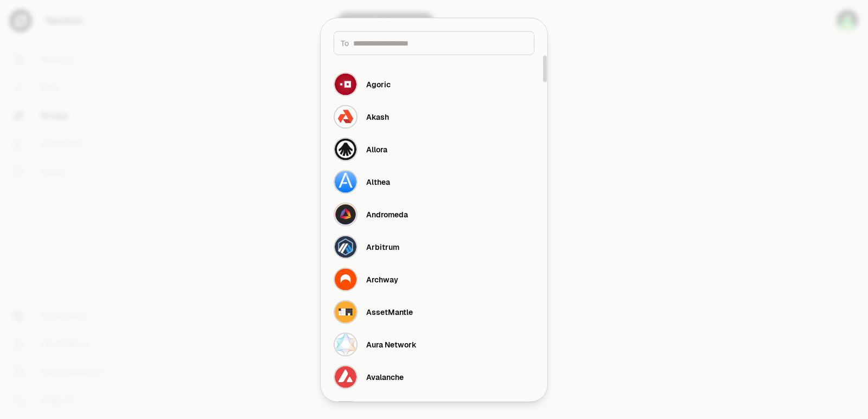 Image resolution: width=868 pixels, height=419 pixels. Describe the element at coordinates (434, 312) in the screenshot. I see `button: AssetMantle LogoAssetMantle` at that location.